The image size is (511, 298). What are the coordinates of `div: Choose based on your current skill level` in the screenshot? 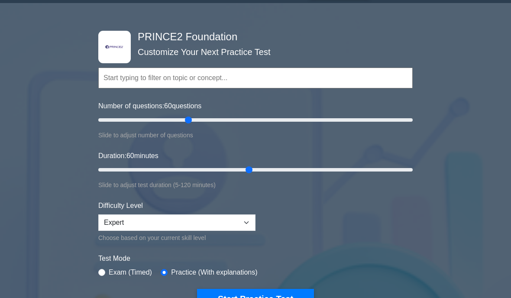 It's located at (177, 238).